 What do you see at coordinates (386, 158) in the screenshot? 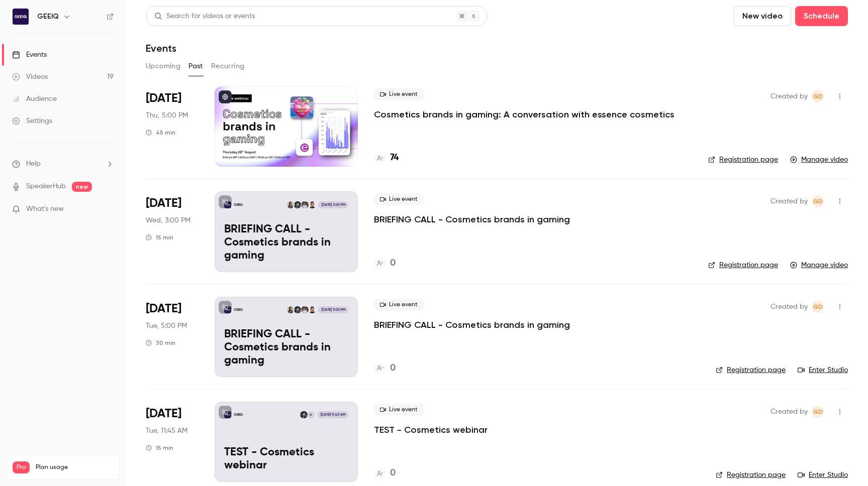
I see `a: 74` at bounding box center [386, 158].